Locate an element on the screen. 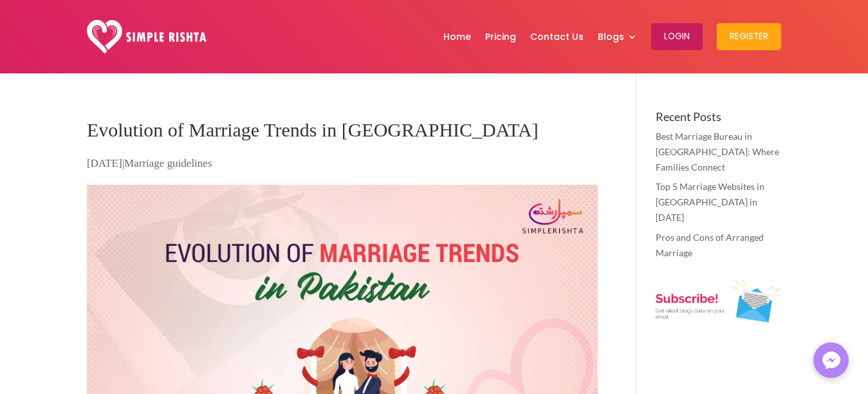  a: Register is located at coordinates (749, 36).